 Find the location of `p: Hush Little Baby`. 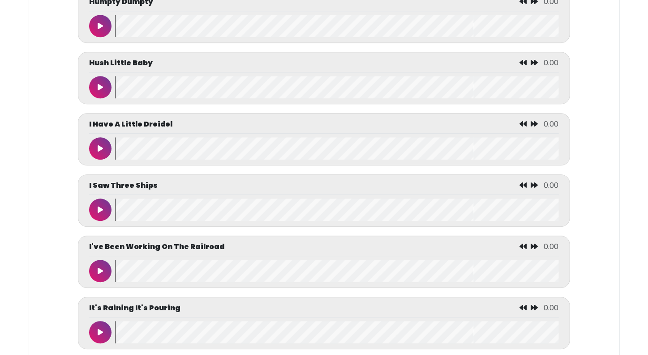

p: Hush Little Baby is located at coordinates (121, 63).